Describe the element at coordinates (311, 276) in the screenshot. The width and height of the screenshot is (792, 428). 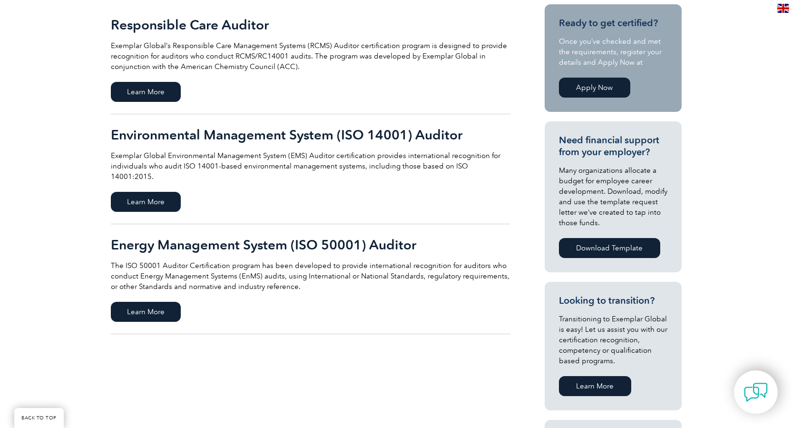
I see `p: The ISO 50001 Auditor Certification program has been developed to provide international recogniti...` at that location.